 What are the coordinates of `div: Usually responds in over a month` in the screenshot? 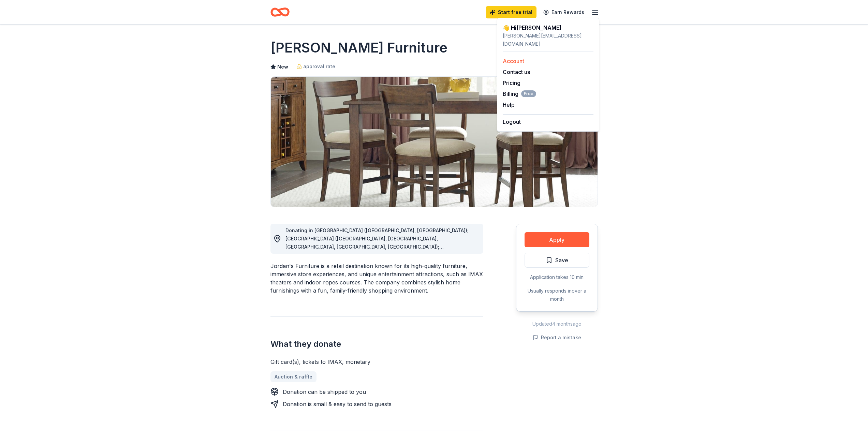 It's located at (557, 295).